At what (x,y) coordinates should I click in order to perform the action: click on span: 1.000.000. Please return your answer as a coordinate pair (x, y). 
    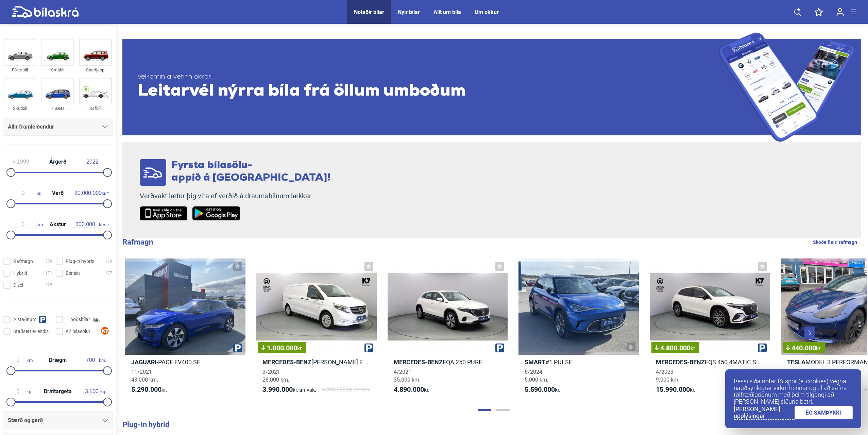
    Looking at the image, I should click on (282, 348).